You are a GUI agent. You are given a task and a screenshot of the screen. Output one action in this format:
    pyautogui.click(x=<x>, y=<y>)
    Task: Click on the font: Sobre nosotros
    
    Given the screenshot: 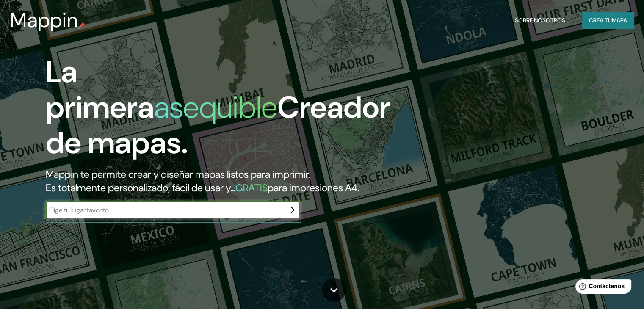 What is the action you would take?
    pyautogui.click(x=540, y=20)
    